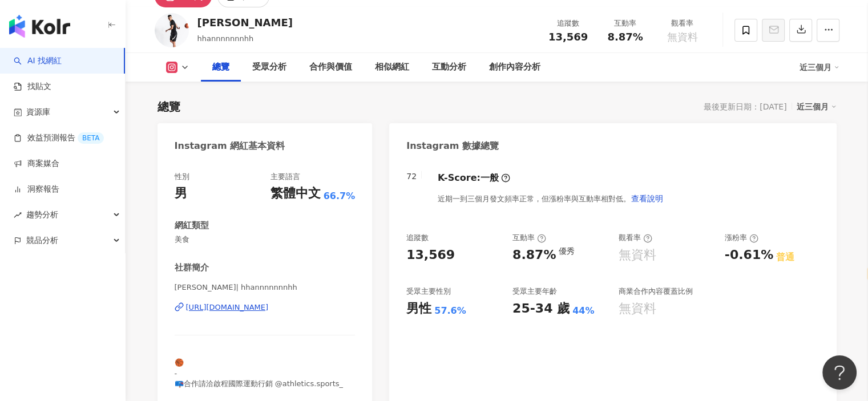 The height and width of the screenshot is (401, 868). What do you see at coordinates (330, 67) in the screenshot?
I see `div: 合作與價值` at bounding box center [330, 67].